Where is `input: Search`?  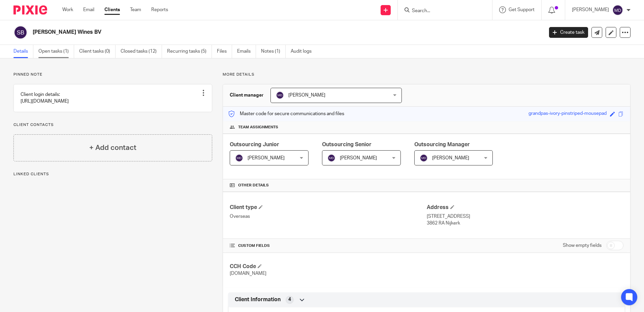 input: Search is located at coordinates (442, 11).